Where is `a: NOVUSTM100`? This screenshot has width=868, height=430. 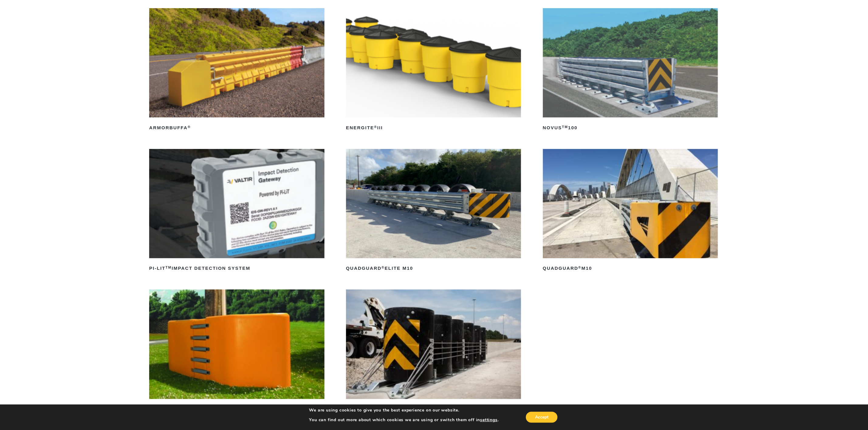 a: NOVUSTM100 is located at coordinates (630, 70).